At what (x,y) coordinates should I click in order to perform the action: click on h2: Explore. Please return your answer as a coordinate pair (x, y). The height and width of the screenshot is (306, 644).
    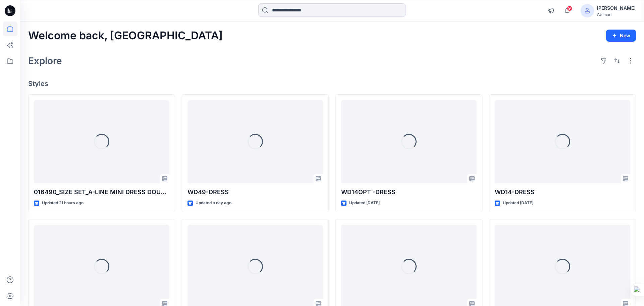
    Looking at the image, I should click on (45, 61).